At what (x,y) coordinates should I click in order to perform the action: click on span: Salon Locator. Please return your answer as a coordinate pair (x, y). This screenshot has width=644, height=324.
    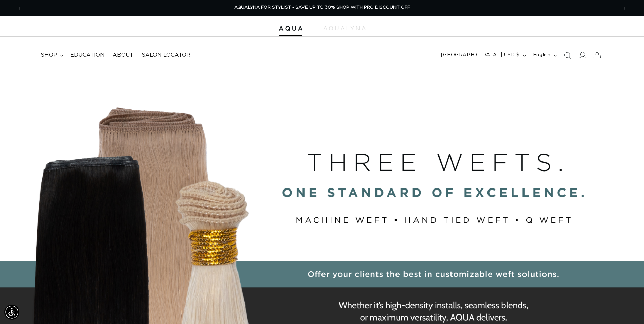
    Looking at the image, I should click on (166, 55).